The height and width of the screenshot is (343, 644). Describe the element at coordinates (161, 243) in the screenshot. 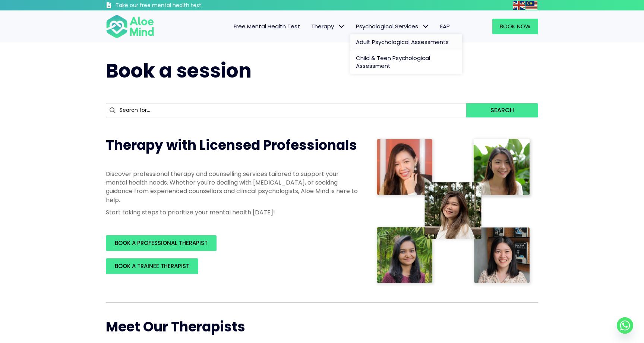

I see `span: BOOK A PROFESSIONAL THERAPIST` at that location.